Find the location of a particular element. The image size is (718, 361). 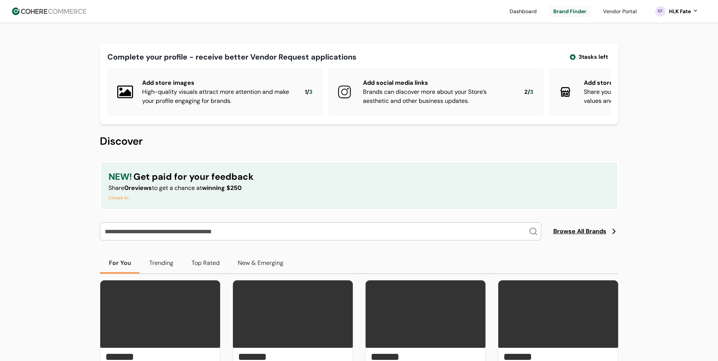

div: High-quality visuals attract more attention and make your profile engaging for brands. is located at coordinates (217, 96).